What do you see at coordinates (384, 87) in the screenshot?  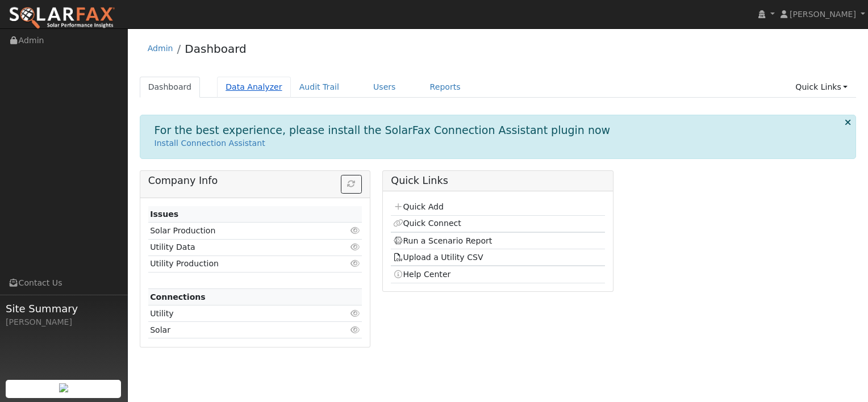 I see `a: Users` at bounding box center [384, 87].